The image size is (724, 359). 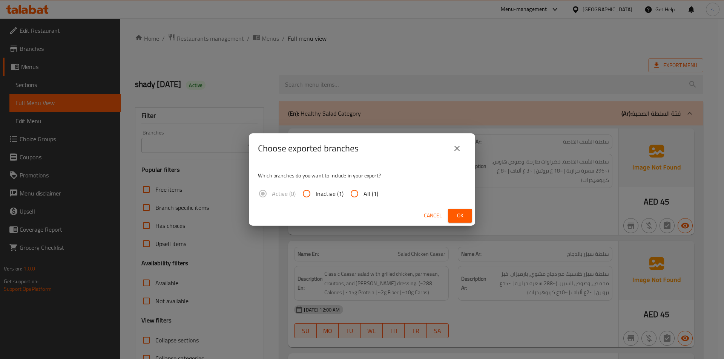 I want to click on p: Which branches do you want to include in your export?, so click(x=362, y=176).